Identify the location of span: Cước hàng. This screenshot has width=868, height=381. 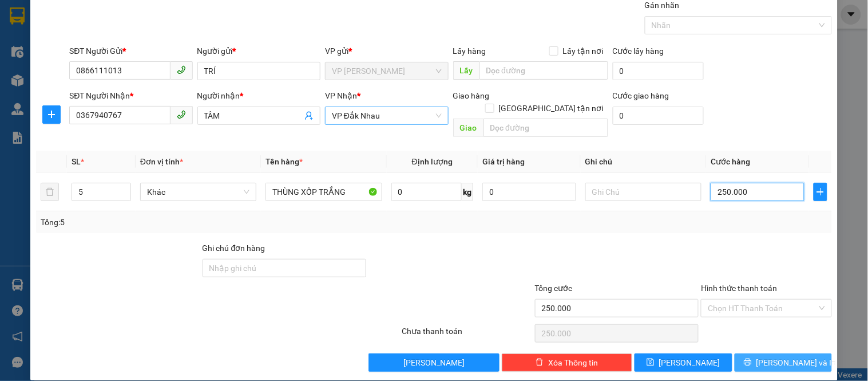
(730, 161).